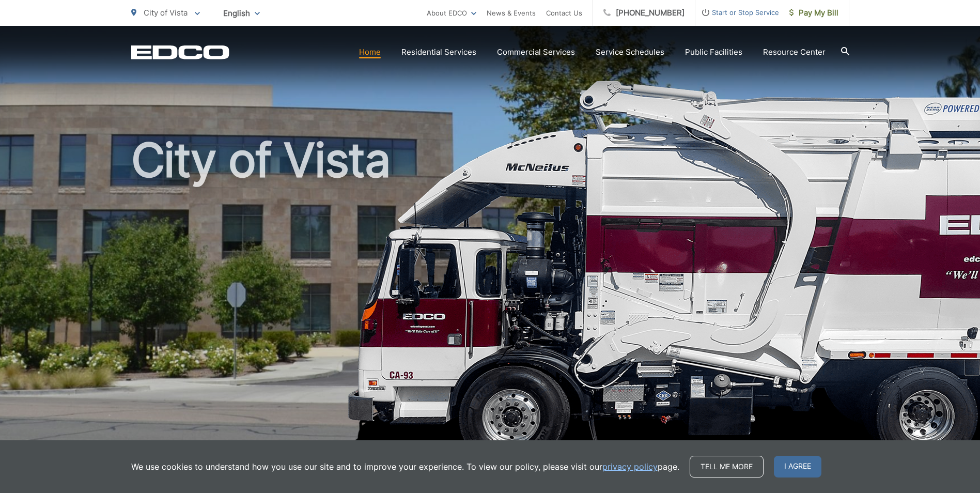 This screenshot has height=493, width=980. What do you see at coordinates (536, 52) in the screenshot?
I see `a: Commercial Services` at bounding box center [536, 52].